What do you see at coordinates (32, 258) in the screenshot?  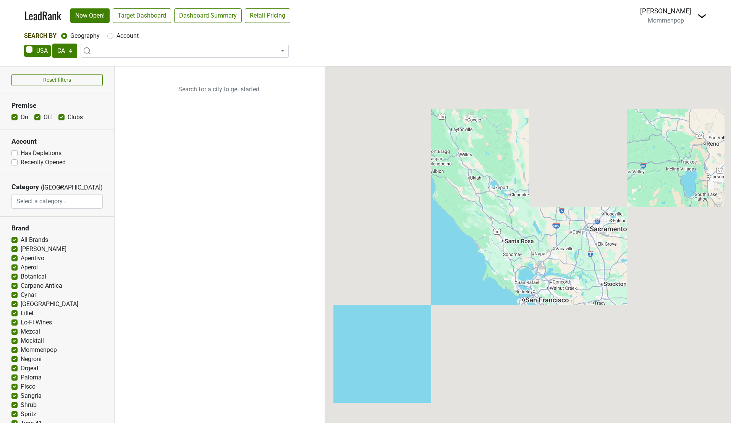 I see `label: Aperitivo` at bounding box center [32, 258].